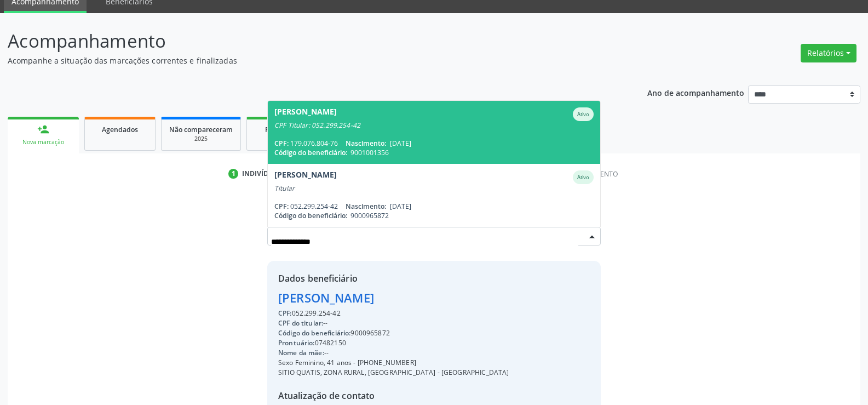  Describe the element at coordinates (44, 142) in the screenshot. I see `div: Nova marcação` at that location.